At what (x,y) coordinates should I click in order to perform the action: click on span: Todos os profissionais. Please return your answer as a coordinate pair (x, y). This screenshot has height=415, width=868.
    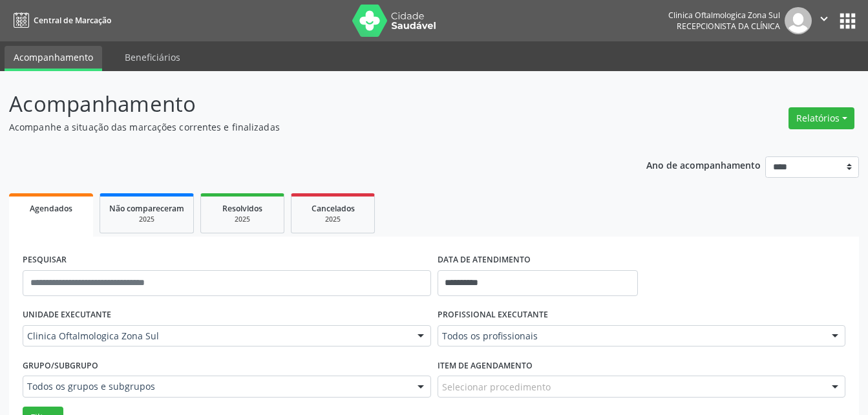
    Looking at the image, I should click on (631, 336).